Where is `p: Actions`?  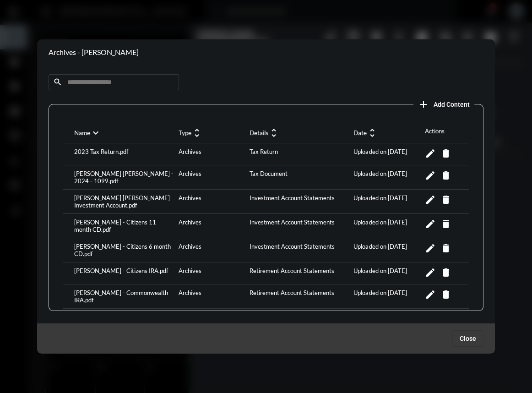 p: Actions is located at coordinates (441, 131).